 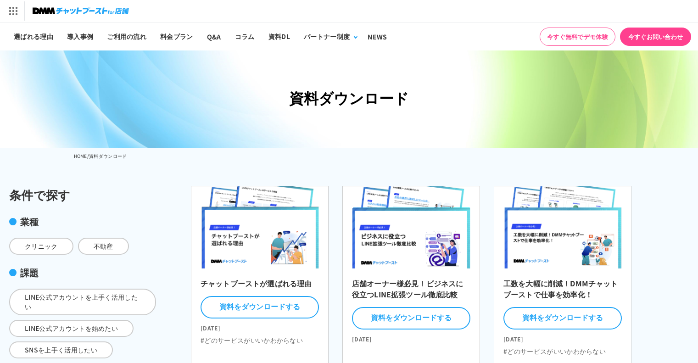 I want to click on div: 条件で探す, so click(x=83, y=195).